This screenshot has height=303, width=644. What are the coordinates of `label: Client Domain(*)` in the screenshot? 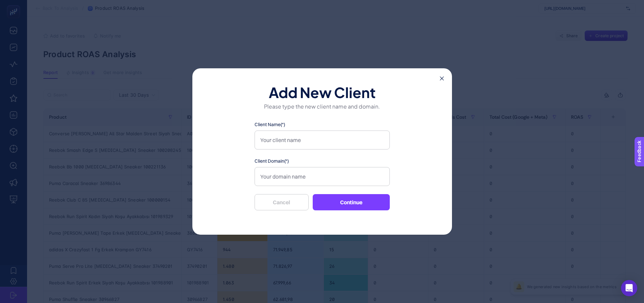 It's located at (322, 161).